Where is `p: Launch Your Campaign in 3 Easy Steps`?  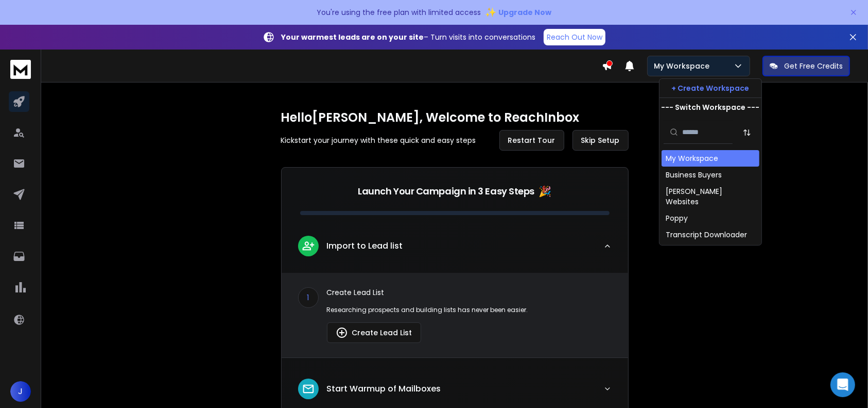 p: Launch Your Campaign in 3 Easy Steps is located at coordinates (446, 191).